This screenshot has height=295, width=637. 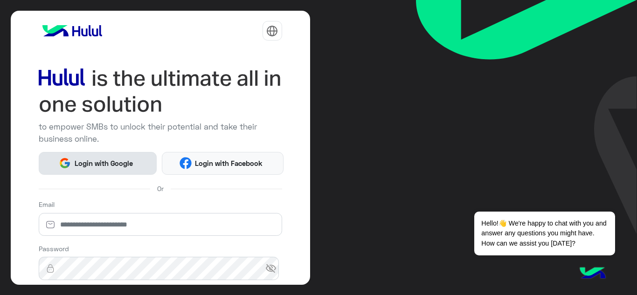 What do you see at coordinates (272, 31) in the screenshot?
I see `img: tab` at bounding box center [272, 31].